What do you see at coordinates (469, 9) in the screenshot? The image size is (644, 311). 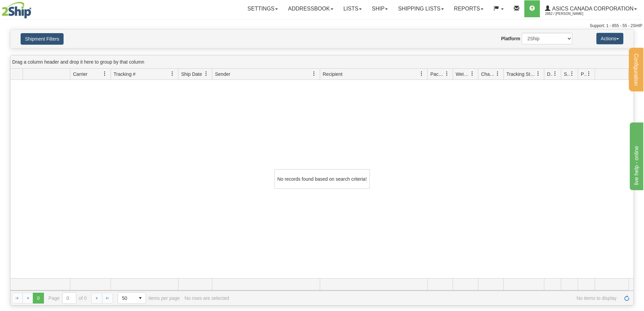 I see `a: Reports` at bounding box center [469, 9].